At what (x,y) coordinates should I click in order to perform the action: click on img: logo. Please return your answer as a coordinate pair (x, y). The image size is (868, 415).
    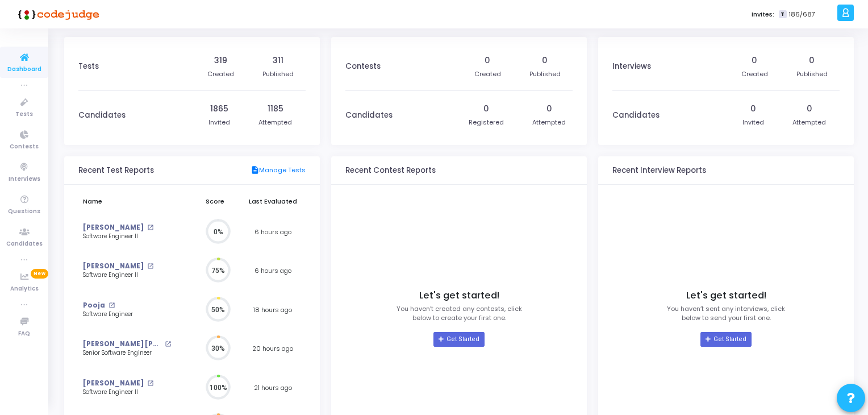
    Looking at the image, I should click on (57, 14).